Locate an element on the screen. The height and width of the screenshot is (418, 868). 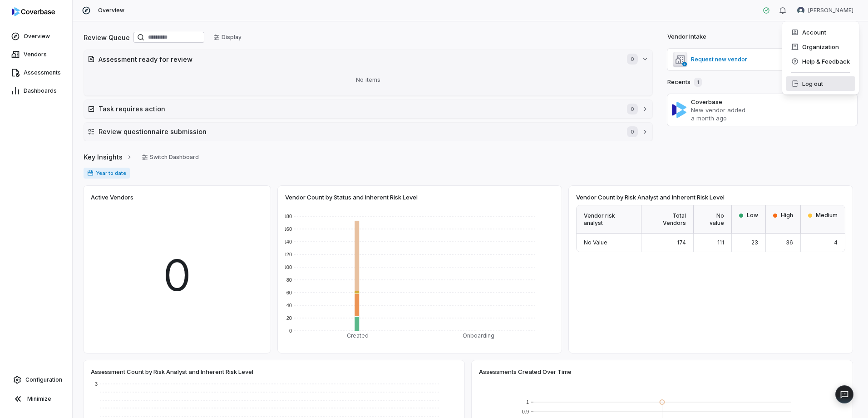
div: Total Vendors is located at coordinates (668, 219).